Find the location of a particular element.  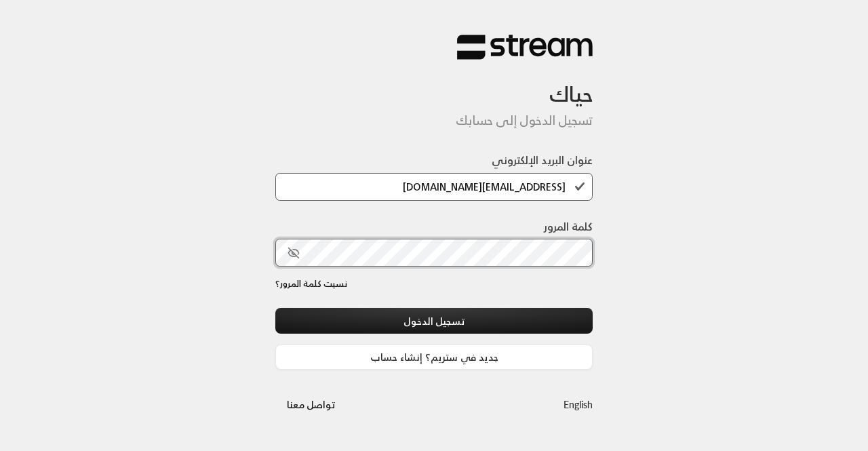

a: English is located at coordinates (578, 404).